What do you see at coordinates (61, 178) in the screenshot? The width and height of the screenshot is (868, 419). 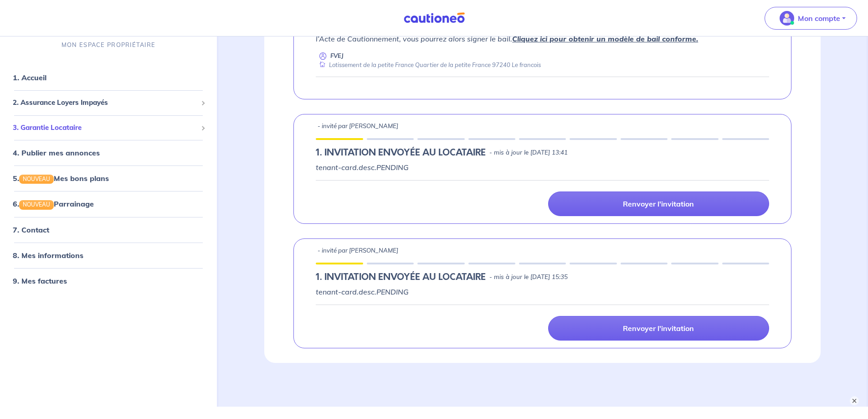 I see `a: 5.NOUVEAUMes bons plans` at bounding box center [61, 178].